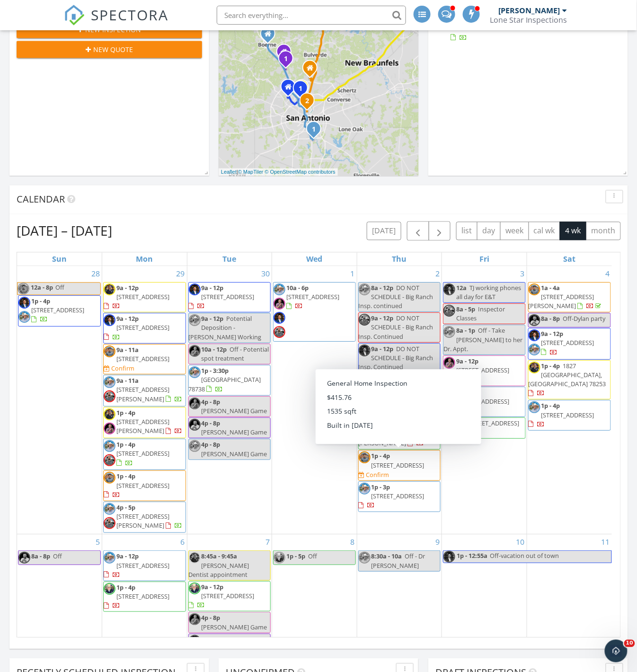  Describe the element at coordinates (465, 310) in the screenshot. I see `span: 8a - 5p` at that location.